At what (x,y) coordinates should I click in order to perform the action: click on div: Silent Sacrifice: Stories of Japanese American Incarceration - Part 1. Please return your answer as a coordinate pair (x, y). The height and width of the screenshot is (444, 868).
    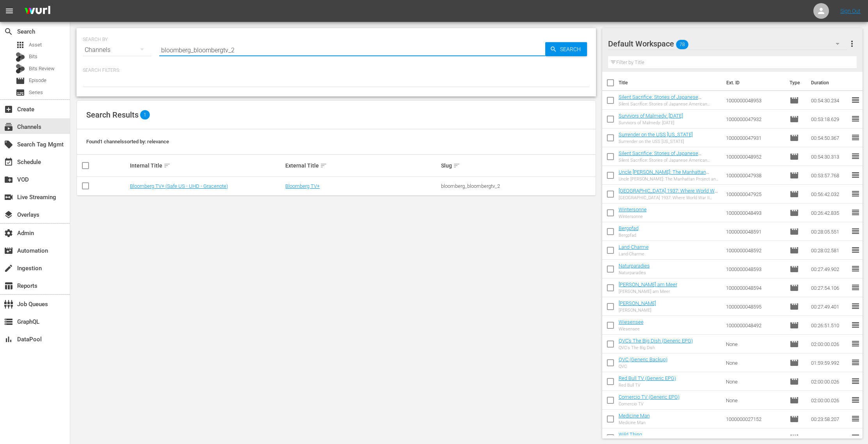
    Looking at the image, I should click on (669, 160).